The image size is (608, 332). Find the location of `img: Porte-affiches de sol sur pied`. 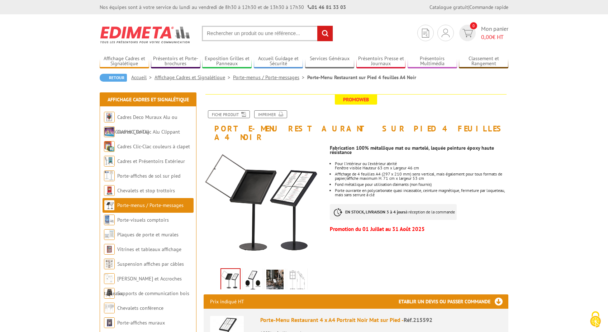

img: Porte-affiches de sol sur pied is located at coordinates (109, 176).